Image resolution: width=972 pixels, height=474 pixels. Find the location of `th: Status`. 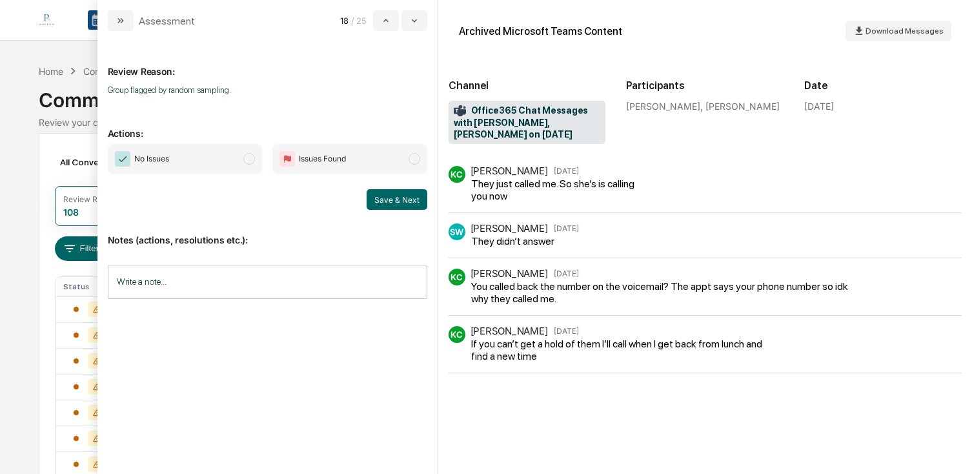

th: Status is located at coordinates (89, 287).